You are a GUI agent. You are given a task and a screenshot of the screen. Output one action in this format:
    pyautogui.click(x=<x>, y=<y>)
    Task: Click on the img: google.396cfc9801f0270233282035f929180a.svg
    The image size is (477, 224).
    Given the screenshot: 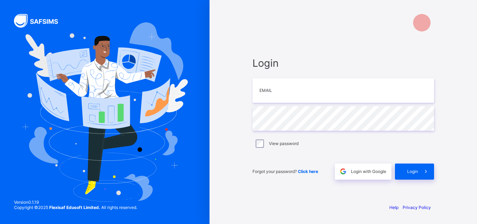 What is the action you would take?
    pyautogui.click(x=343, y=171)
    